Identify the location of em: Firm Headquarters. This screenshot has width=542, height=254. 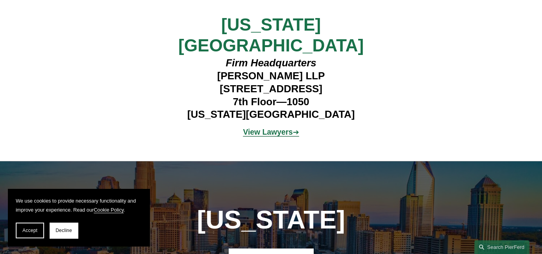
(271, 63).